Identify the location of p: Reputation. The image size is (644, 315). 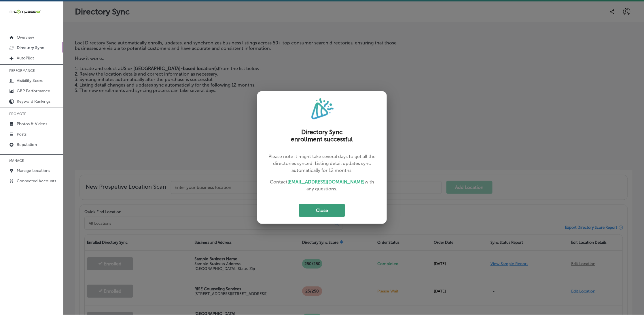
(27, 145).